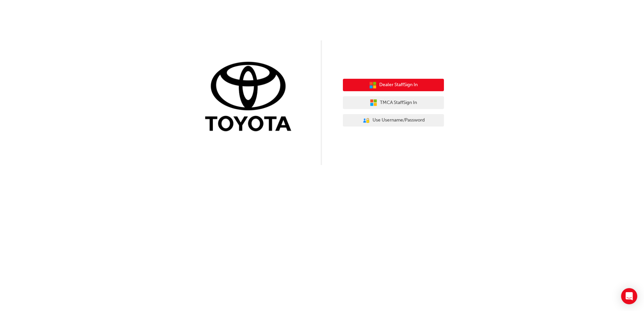 Image resolution: width=644 pixels, height=311 pixels. I want to click on span: Use Username/Password, so click(399, 120).